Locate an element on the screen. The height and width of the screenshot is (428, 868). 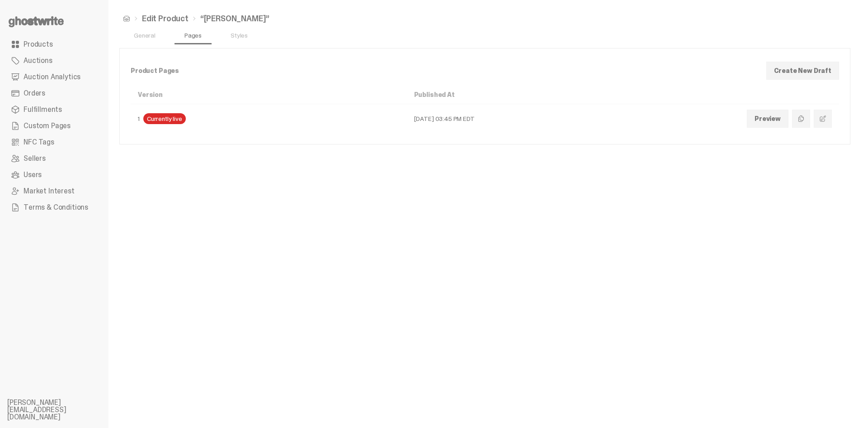
a: Market Interest is located at coordinates (55, 191).